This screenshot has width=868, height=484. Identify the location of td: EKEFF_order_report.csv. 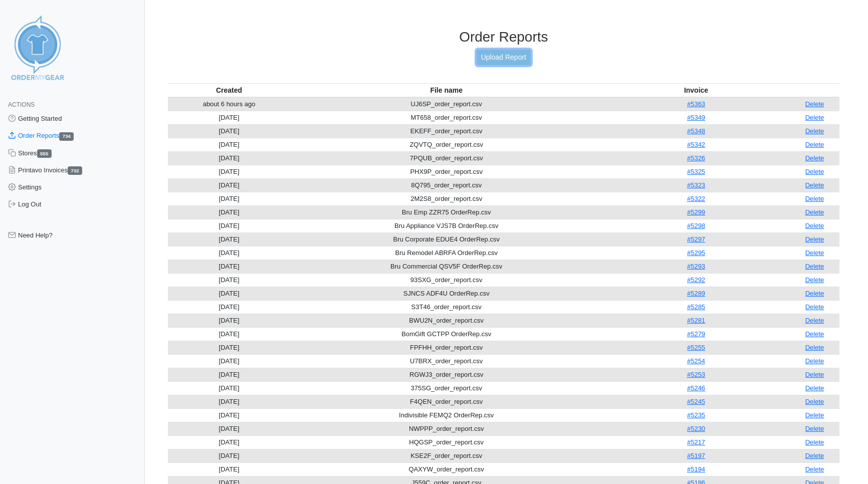
(446, 131).